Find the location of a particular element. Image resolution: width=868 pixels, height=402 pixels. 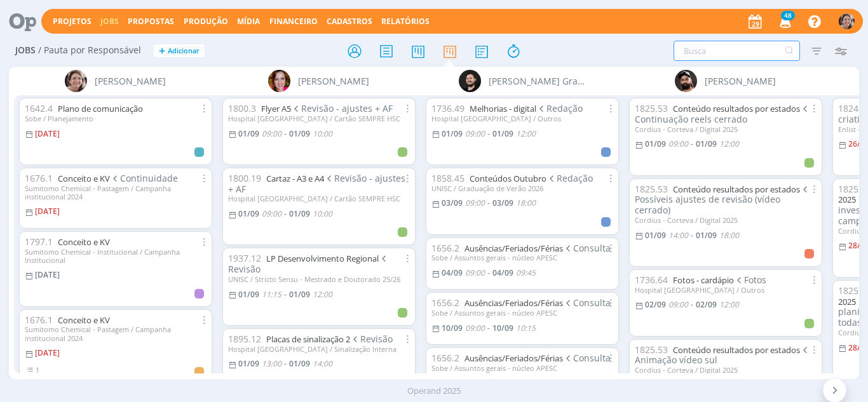

18:00 is located at coordinates (729, 235).